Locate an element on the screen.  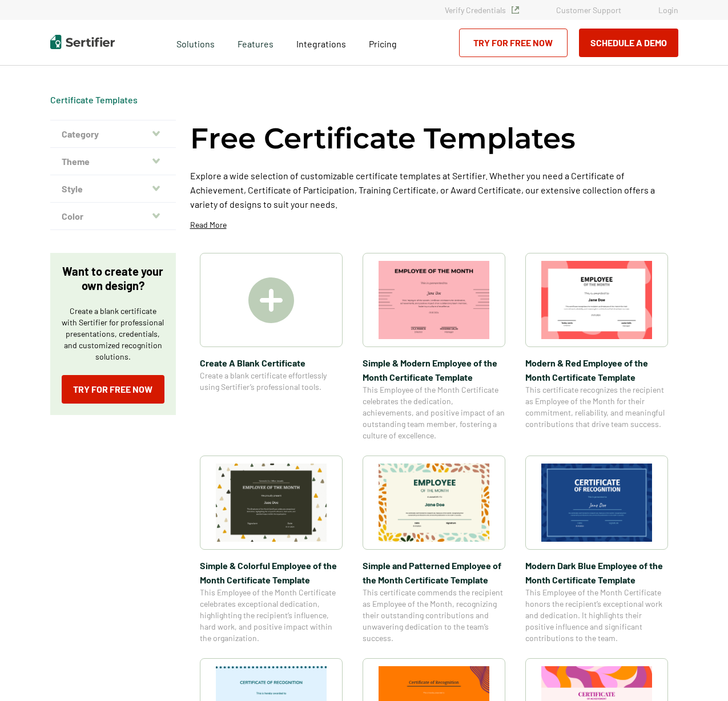
a: Verify Credentials is located at coordinates (482, 10).